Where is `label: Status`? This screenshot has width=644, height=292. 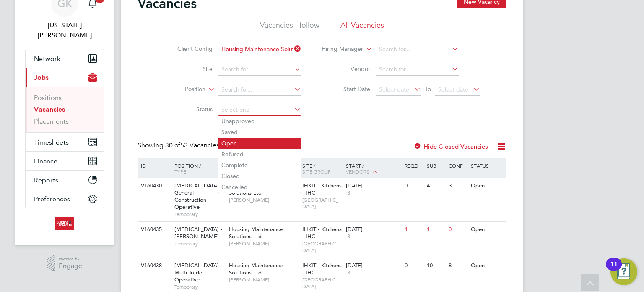 label: Status is located at coordinates (188, 110).